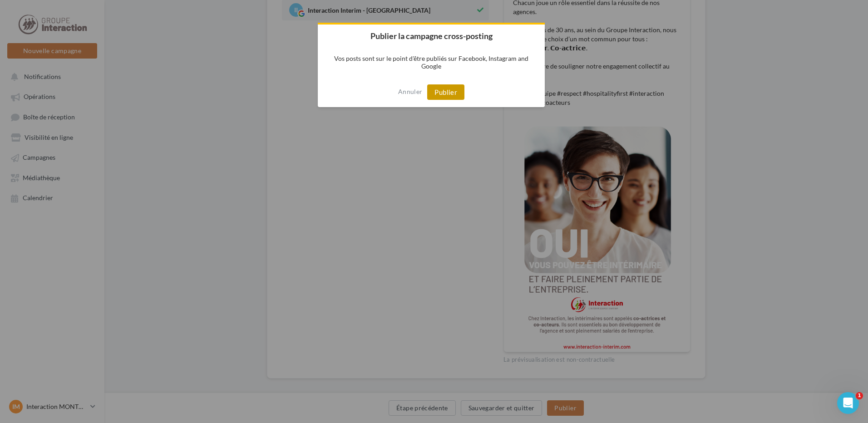  I want to click on button: Annuler, so click(410, 92).